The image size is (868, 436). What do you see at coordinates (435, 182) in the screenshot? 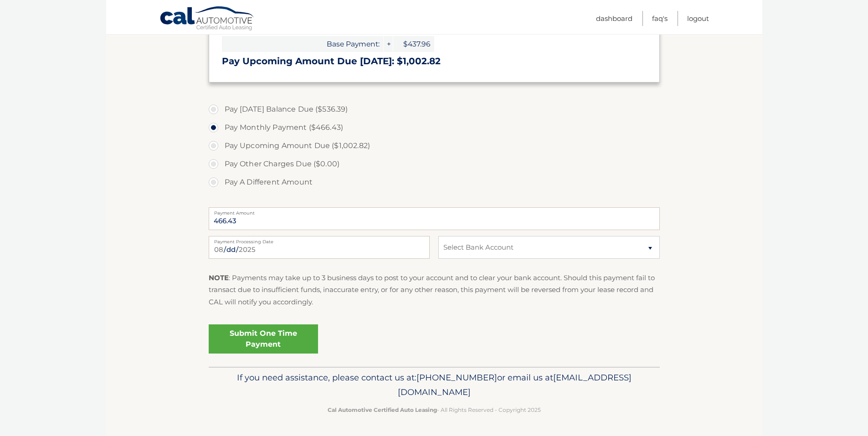
I see `label: Pay A Different Amount` at bounding box center [435, 182].